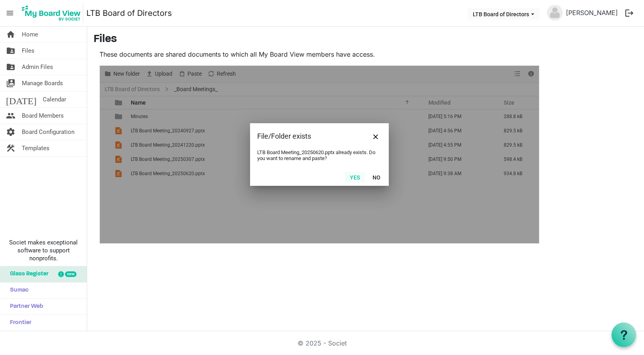  I want to click on span: construction, so click(11, 148).